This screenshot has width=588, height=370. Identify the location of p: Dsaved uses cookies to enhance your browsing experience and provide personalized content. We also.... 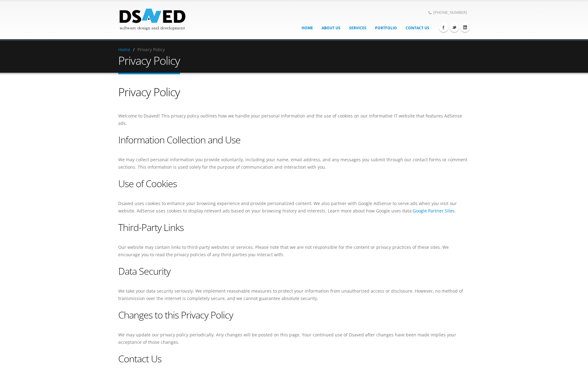
(294, 207).